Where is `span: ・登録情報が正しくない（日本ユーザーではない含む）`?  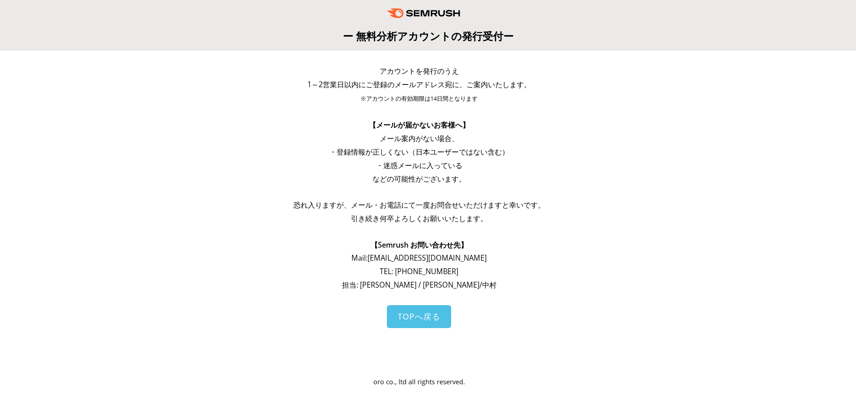
span: ・登録情報が正しくない（日本ユーザーではない含む） is located at coordinates (419, 152).